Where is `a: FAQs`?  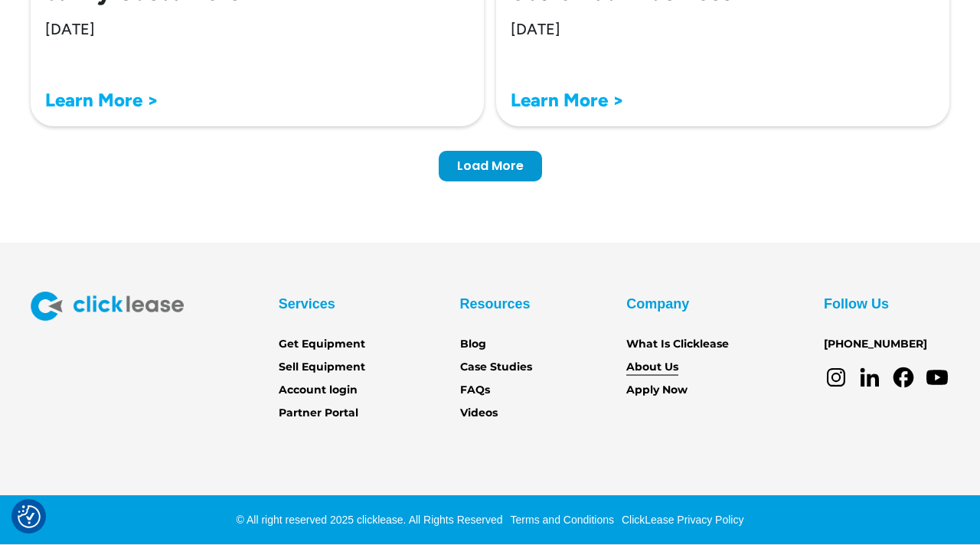
a: FAQs is located at coordinates (475, 390).